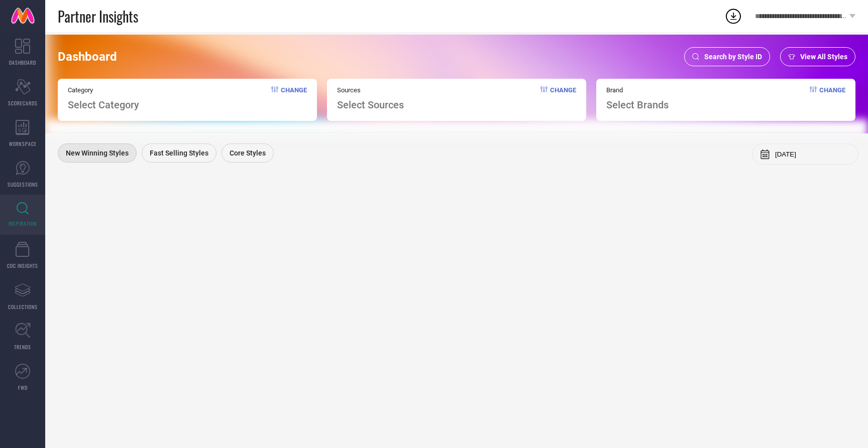 The image size is (868, 448). I want to click on span: Select Sources, so click(370, 105).